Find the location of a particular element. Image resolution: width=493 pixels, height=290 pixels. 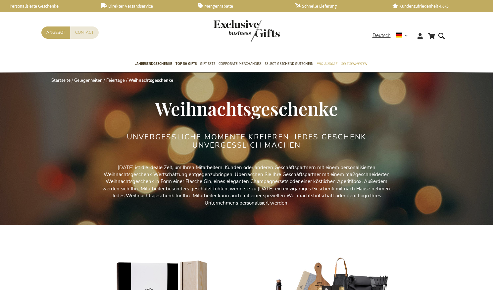

span: Pro Budget is located at coordinates (327, 64).